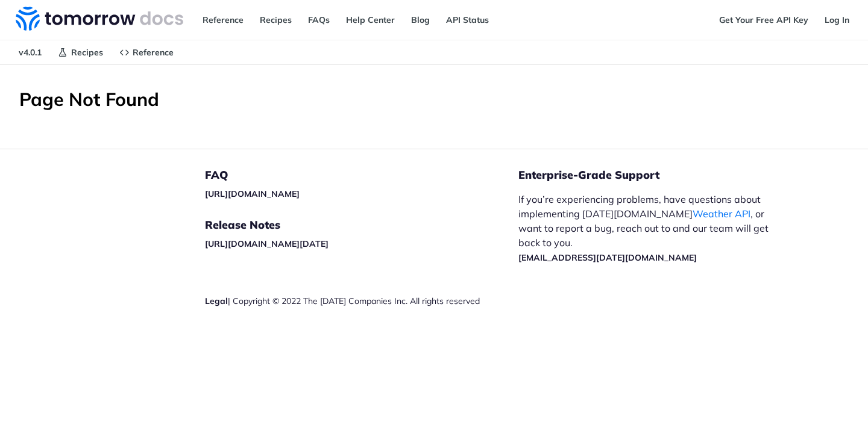 The width and height of the screenshot is (868, 440). I want to click on h5: Enterprise-Grade Support, so click(660, 176).